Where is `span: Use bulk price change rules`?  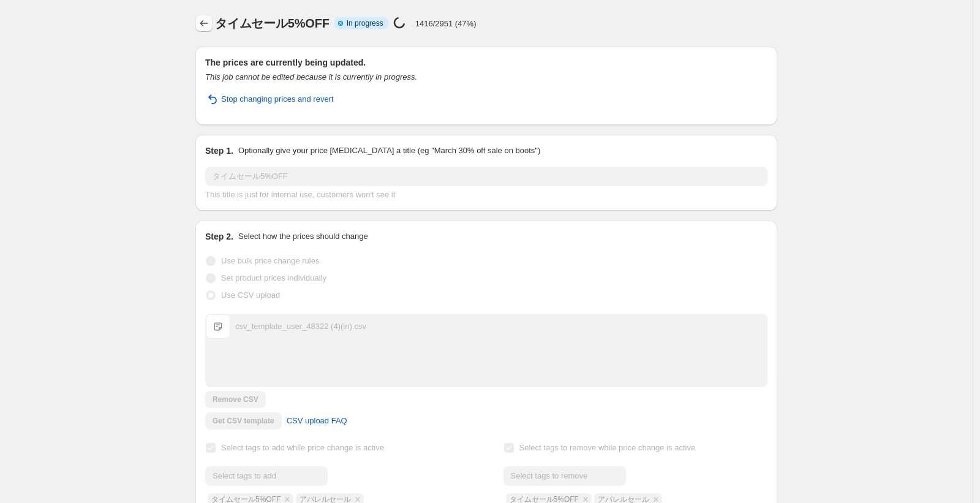
span: Use bulk price change rules is located at coordinates (270, 260).